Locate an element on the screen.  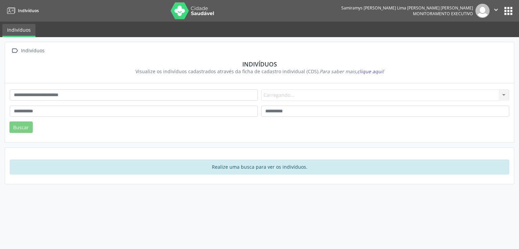
span: Indivíduos is located at coordinates (28, 10).